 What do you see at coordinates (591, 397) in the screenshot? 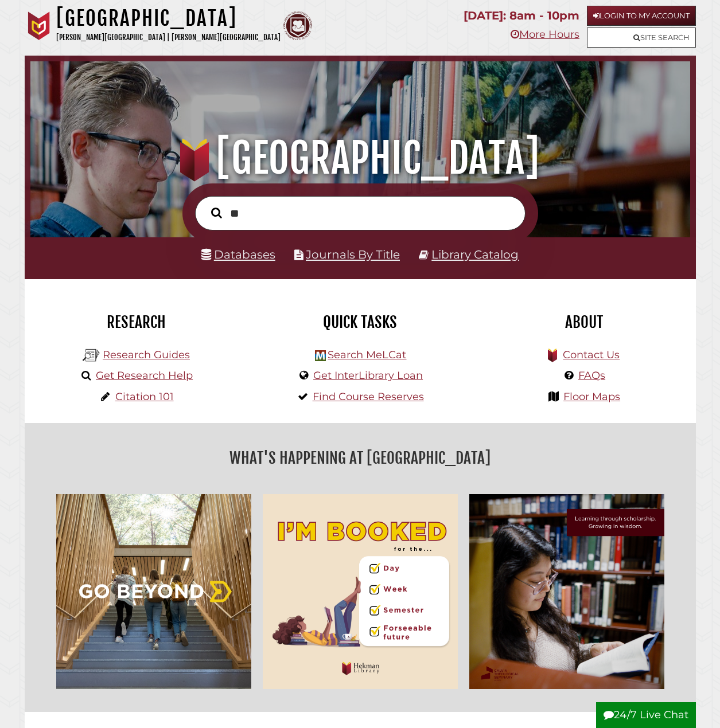
I see `a: Floor Maps` at bounding box center [591, 397].